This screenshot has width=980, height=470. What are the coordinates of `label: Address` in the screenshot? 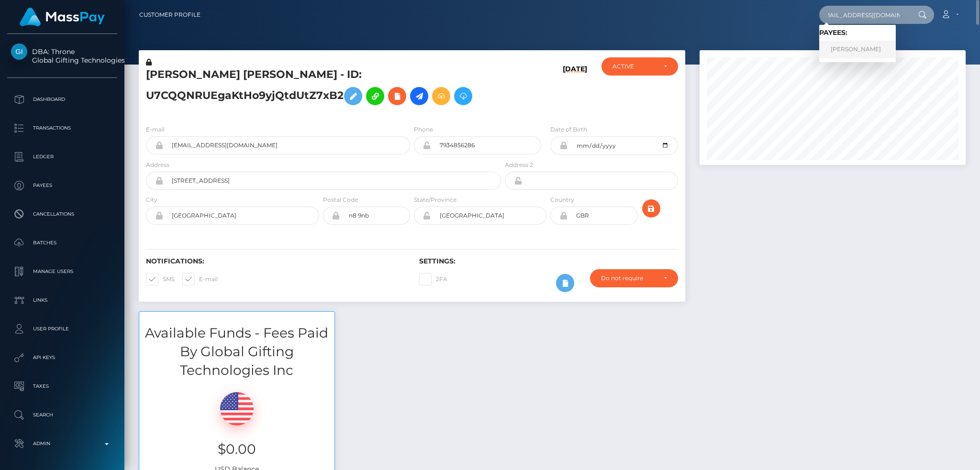 It's located at (157, 165).